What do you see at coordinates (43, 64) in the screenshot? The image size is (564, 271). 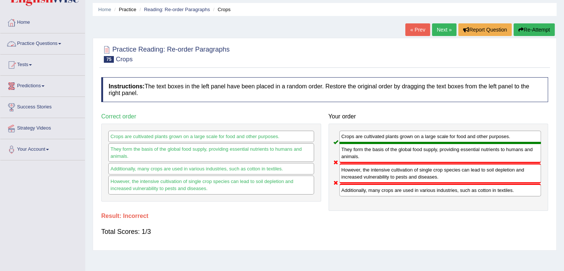 I see `a: Tests` at bounding box center [43, 64].